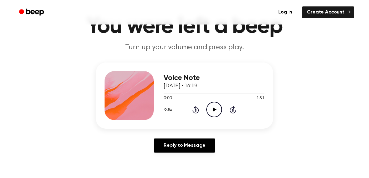 This screenshot has width=369, height=178. I want to click on span: 1:51, so click(260, 99).